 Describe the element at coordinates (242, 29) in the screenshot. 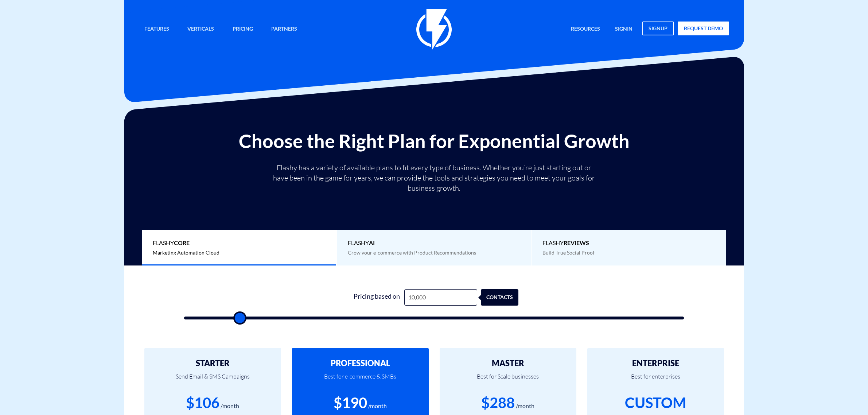

I see `a: Pricing` at that location.